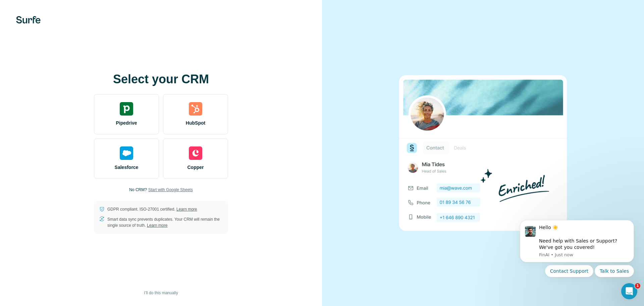 Image resolution: width=644 pixels, height=306 pixels. What do you see at coordinates (74, 26) in the screenshot?
I see `div: Hello ☀️ ​ Need help with Sales or Support? We've got you covered!` at bounding box center [74, 26].